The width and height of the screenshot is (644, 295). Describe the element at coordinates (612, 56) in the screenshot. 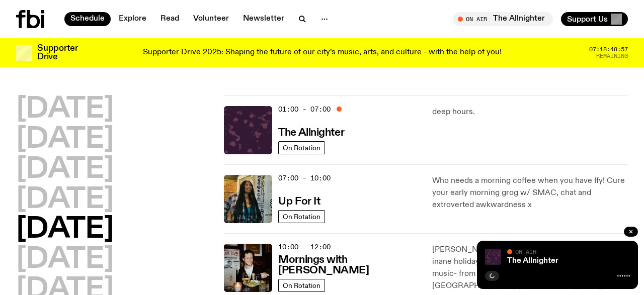

I see `span: Remaining` at that location.